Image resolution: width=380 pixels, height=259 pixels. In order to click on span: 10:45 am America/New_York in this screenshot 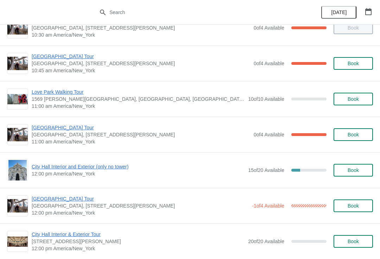, I will do `click(141, 70)`.